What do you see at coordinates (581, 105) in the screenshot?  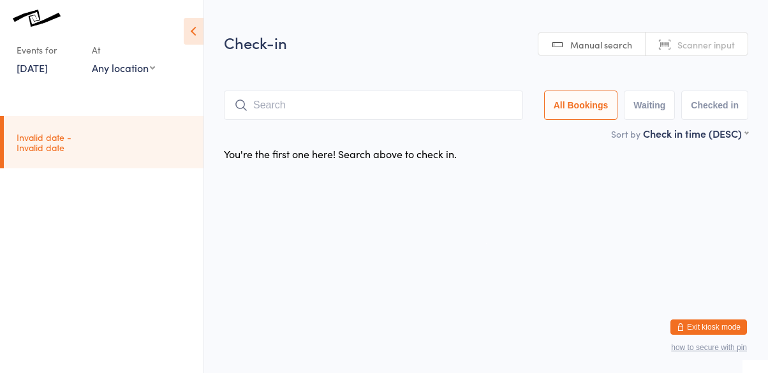 I see `button: All Bookings` at bounding box center [581, 105].